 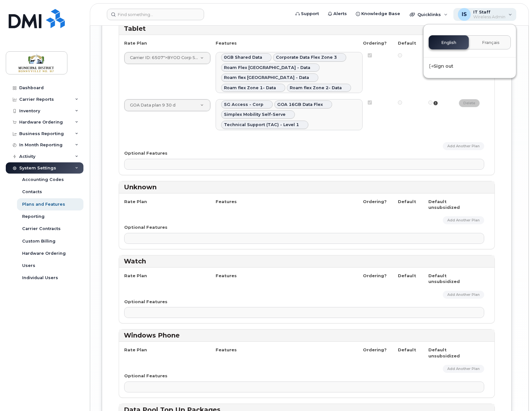 I want to click on span: Roam flex USA - Data, so click(x=266, y=77).